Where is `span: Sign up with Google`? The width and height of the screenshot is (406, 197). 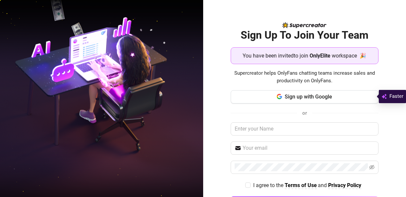
span: Sign up with Google is located at coordinates (308, 97).